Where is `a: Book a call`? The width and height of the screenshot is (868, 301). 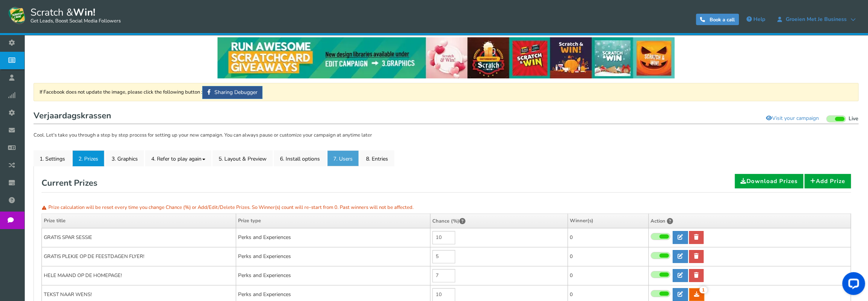 a: Book a call is located at coordinates (717, 20).